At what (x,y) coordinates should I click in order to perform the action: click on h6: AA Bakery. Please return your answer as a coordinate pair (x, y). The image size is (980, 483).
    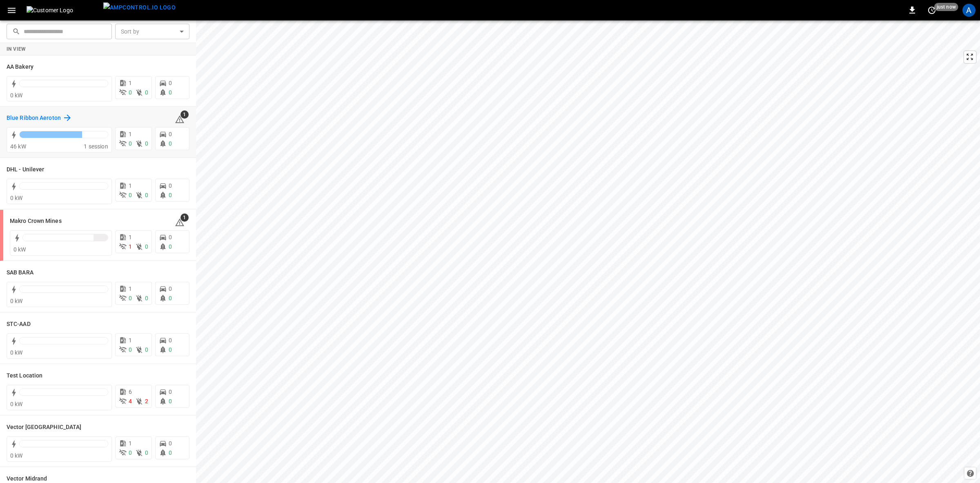
    Looking at the image, I should click on (20, 67).